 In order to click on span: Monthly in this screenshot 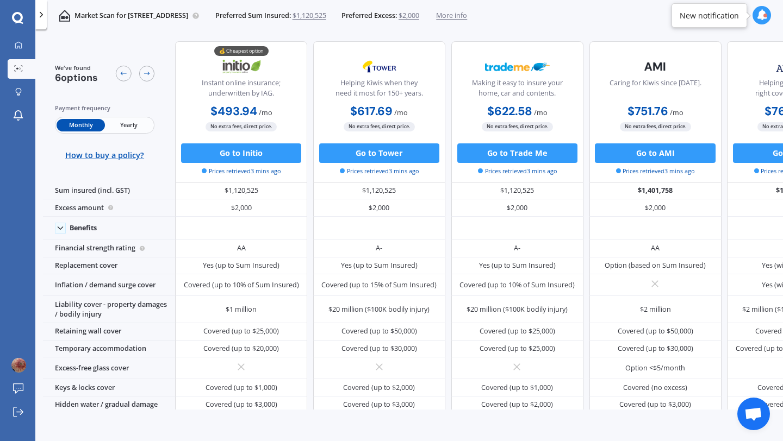, I will do `click(80, 125)`.